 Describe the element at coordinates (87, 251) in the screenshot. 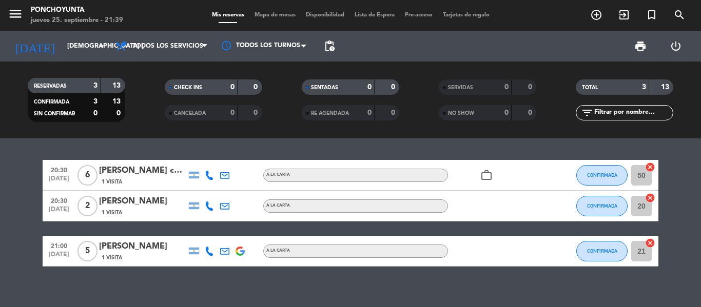

I see `span: 5` at that location.